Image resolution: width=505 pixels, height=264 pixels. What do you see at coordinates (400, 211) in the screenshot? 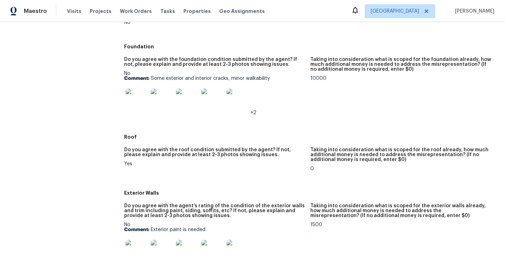
I see `h5: Taking into consideration what is scoped for the exterior walls already, how much additional mone...` at bounding box center [400, 211].